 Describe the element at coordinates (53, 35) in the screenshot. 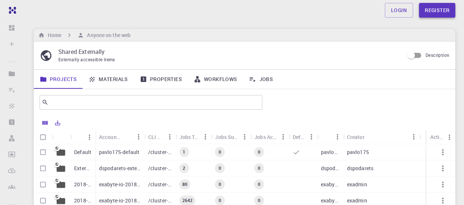

I see `h6: Home` at that location.